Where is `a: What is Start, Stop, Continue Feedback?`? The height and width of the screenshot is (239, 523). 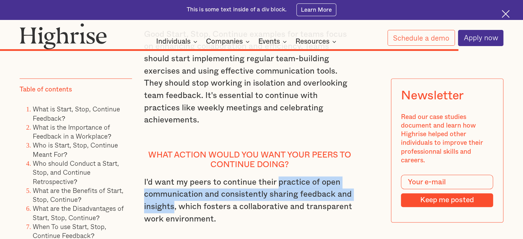 a: What is Start, Stop, Continue Feedback? is located at coordinates (76, 113).